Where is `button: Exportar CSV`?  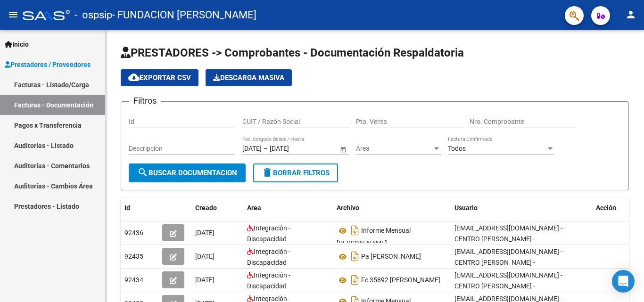
button: Exportar CSV is located at coordinates (159, 78).